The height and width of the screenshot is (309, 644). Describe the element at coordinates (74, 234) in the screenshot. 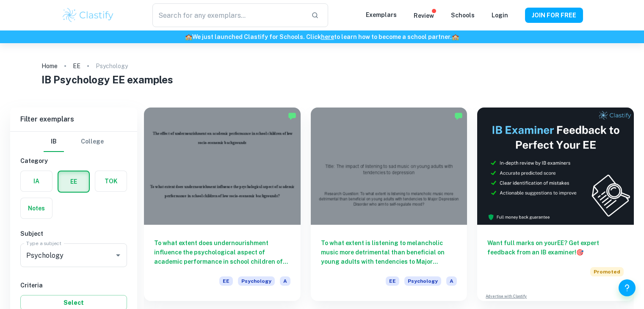

I see `h6: Subject` at that location.